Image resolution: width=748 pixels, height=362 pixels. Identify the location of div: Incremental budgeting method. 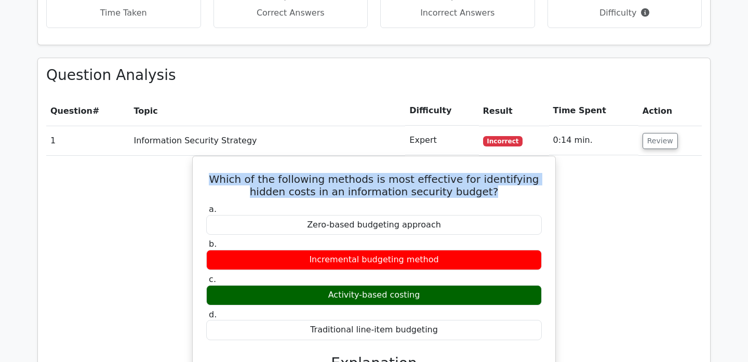
(374, 260).